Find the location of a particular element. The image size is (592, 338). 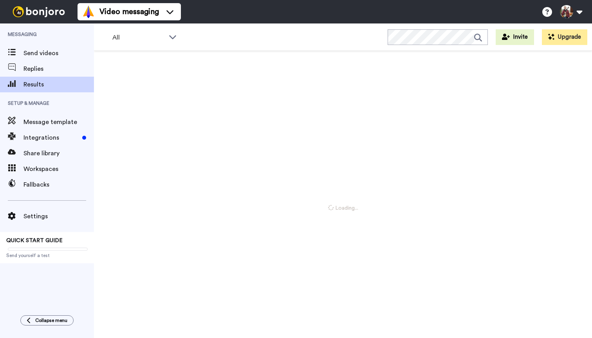

a: Invite is located at coordinates (515, 37).